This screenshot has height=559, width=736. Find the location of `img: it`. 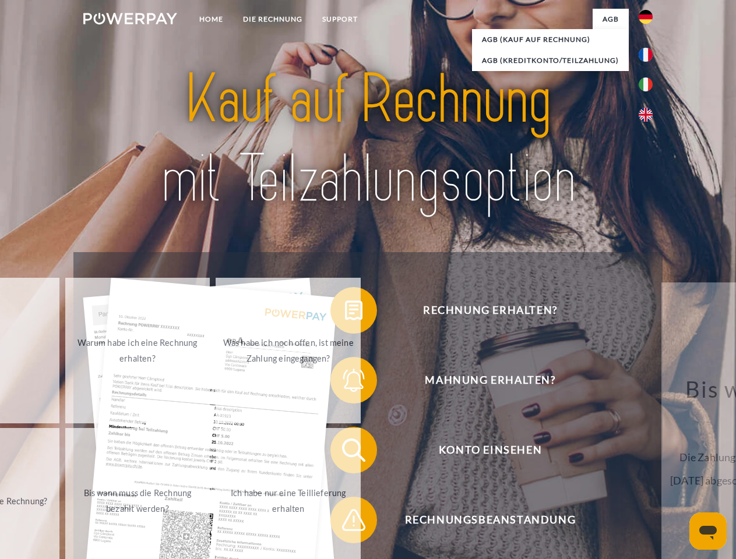

img: it is located at coordinates (645, 84).